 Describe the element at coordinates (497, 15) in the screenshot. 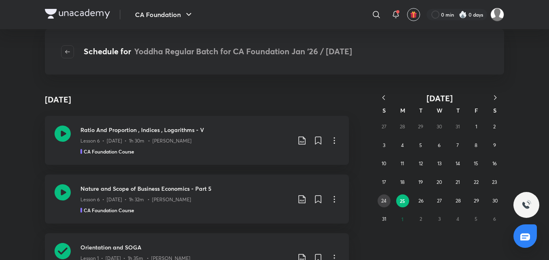

I see `img: Tina kalita` at that location.